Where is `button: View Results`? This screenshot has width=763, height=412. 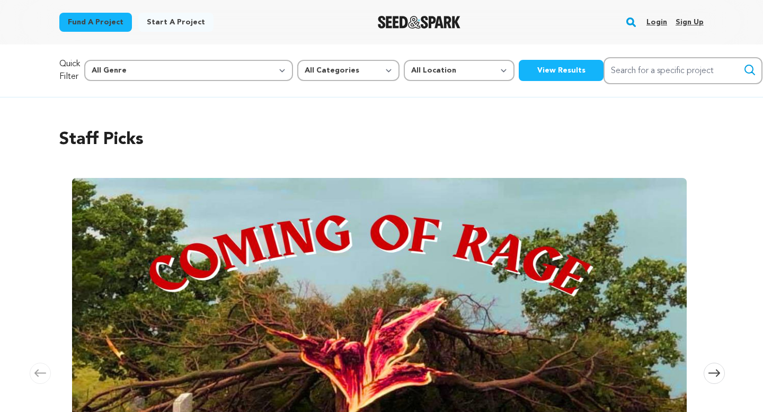 button: View Results is located at coordinates (561, 70).